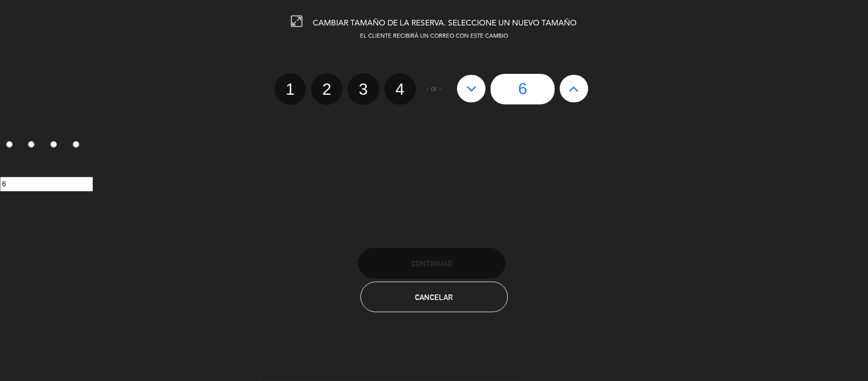  I want to click on span: Cancelar, so click(435, 297).